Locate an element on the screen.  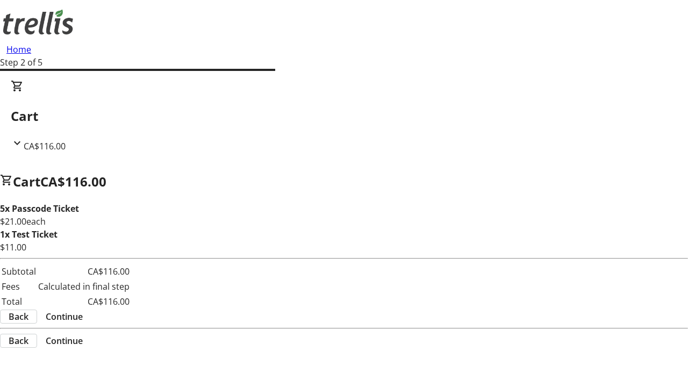
td: Fees is located at coordinates (19, 286).